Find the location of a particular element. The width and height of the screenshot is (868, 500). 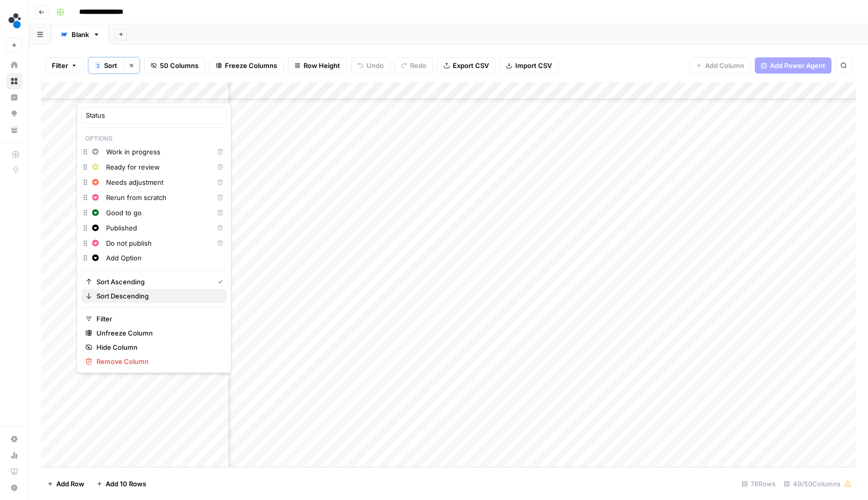

button: 50 Columns is located at coordinates (175, 66).